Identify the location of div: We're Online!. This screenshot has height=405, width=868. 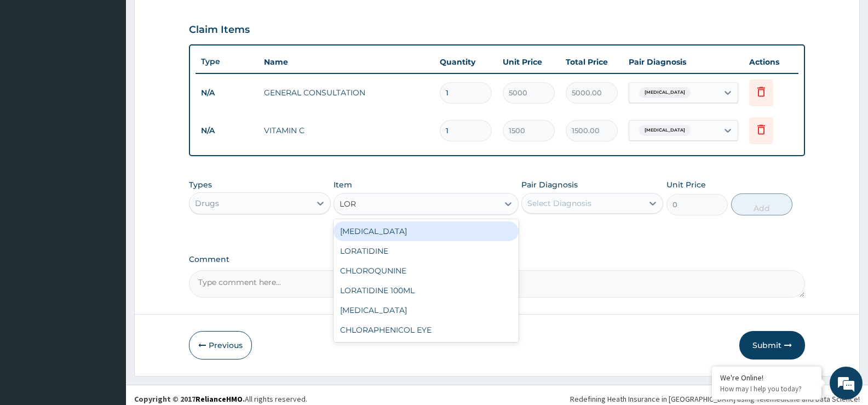
(767, 378).